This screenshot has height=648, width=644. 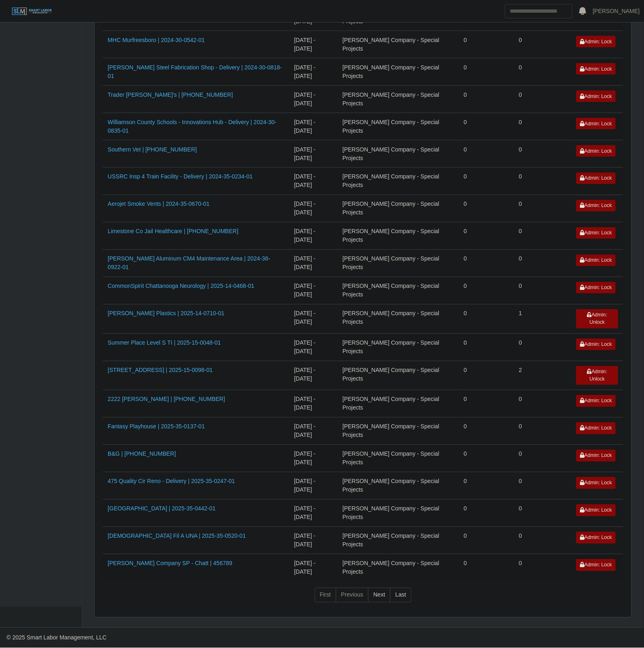 I want to click on button: Admin: Unlock, so click(x=597, y=376).